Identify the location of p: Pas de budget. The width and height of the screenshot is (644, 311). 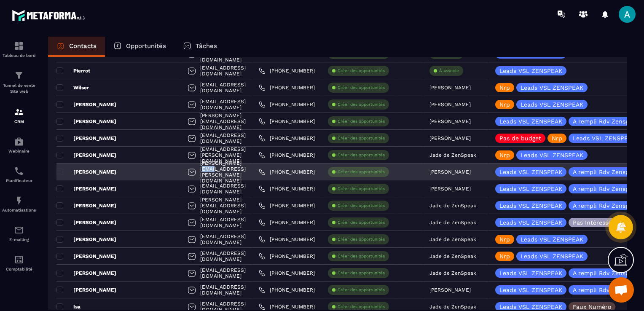
(520, 138).